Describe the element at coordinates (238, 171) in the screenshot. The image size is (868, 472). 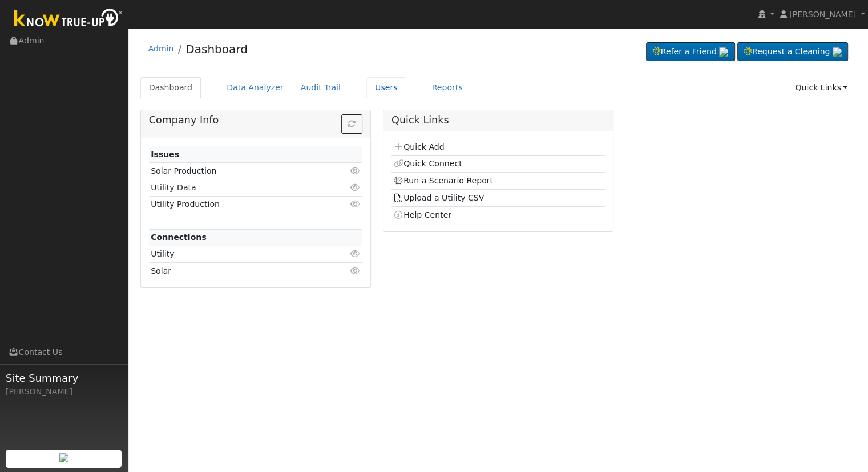
I see `td: Solar Production` at that location.